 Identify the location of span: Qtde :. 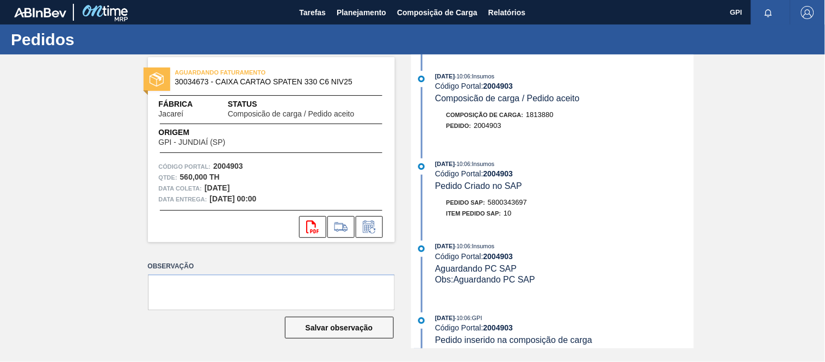
(168, 177).